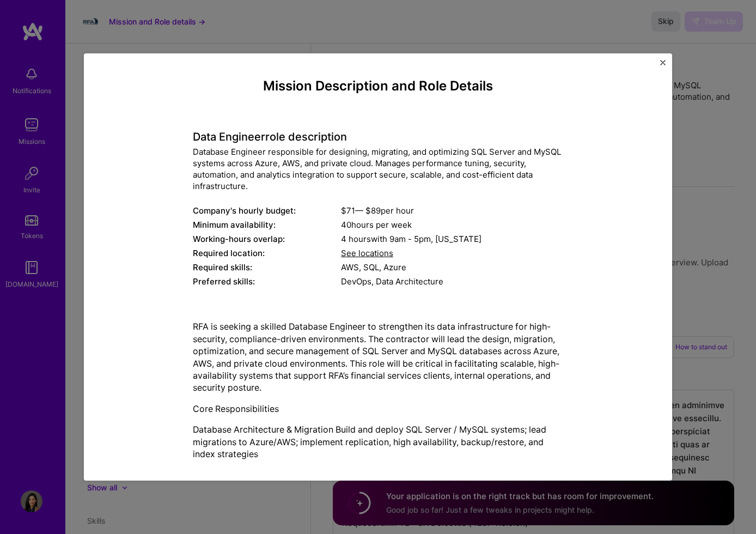  I want to click on div: 40 hours per week, so click(453, 224).